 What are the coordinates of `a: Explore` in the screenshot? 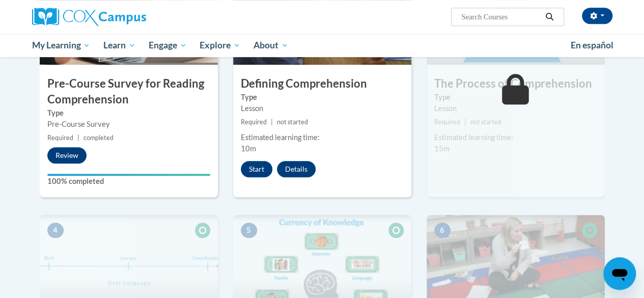 It's located at (220, 45).